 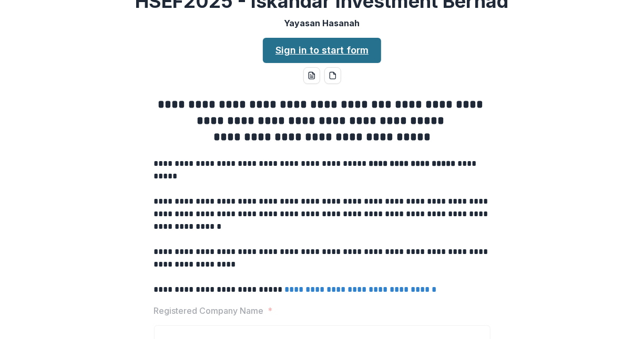 What do you see at coordinates (322, 50) in the screenshot?
I see `a: Sign in to start form` at bounding box center [322, 50].